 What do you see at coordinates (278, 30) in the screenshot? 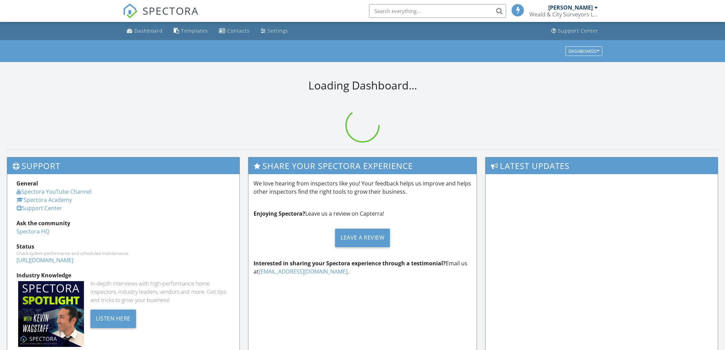
I see `div: Settings` at bounding box center [278, 30].